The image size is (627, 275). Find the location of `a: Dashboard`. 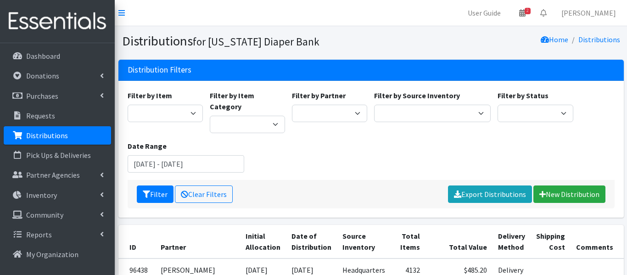

a: Dashboard is located at coordinates (57, 56).